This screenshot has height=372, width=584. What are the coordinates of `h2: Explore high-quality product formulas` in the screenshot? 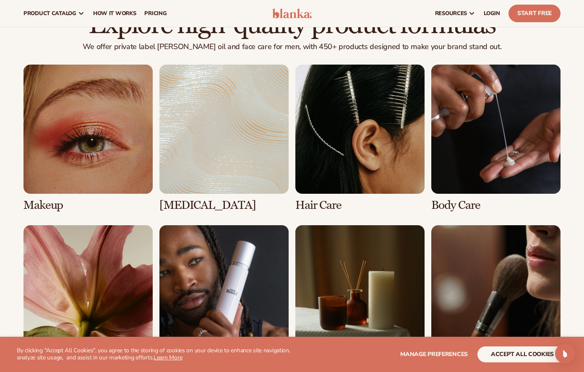 It's located at (292, 25).